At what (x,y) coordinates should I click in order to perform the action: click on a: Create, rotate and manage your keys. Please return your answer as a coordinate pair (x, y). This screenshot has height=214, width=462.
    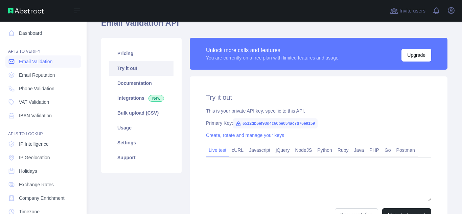
    Looking at the image, I should click on (245, 135).